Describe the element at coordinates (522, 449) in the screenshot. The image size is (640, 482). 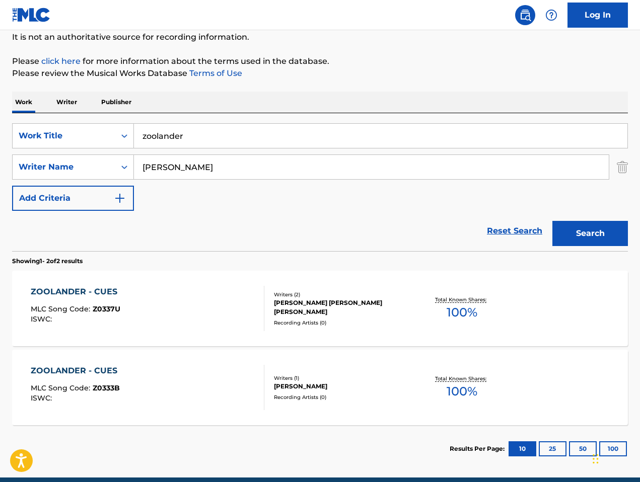
I see `button: 10` at that location.